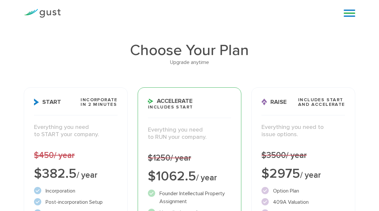 The height and width of the screenshot is (211, 379). What do you see at coordinates (189, 134) in the screenshot?
I see `p: Everything you need to RUN your company.` at bounding box center [189, 134].